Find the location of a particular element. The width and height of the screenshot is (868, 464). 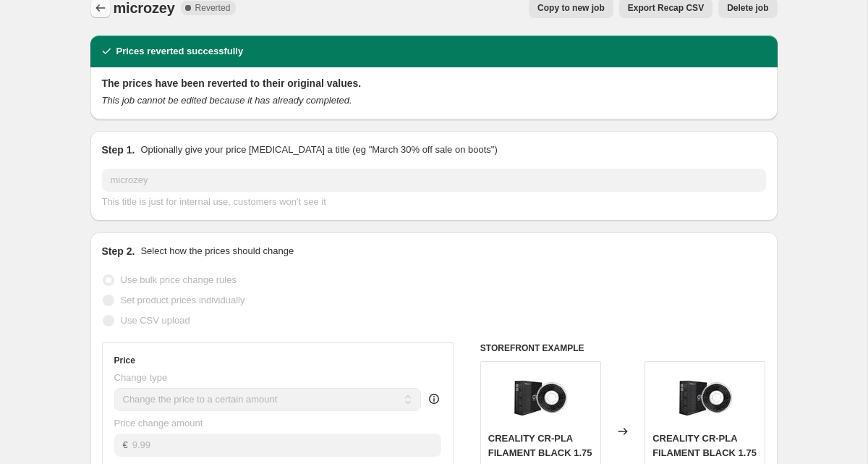

span: Use CSV upload is located at coordinates (156, 319).